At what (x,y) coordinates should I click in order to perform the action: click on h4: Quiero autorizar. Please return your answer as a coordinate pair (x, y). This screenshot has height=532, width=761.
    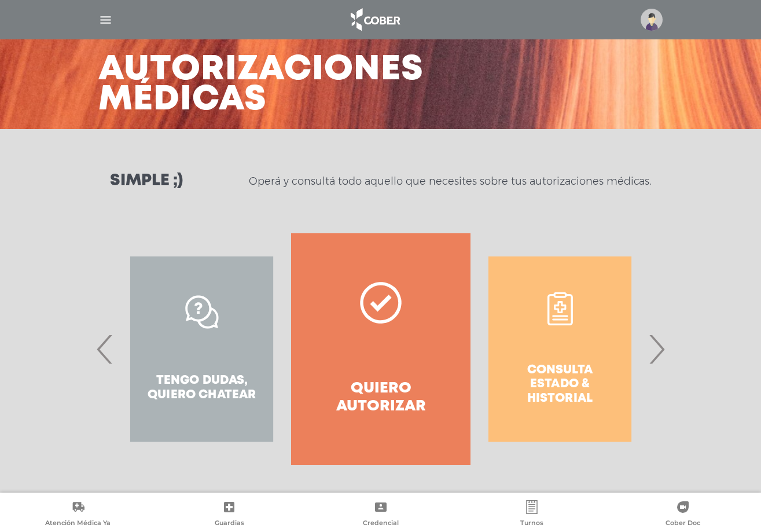
    Looking at the image, I should click on (380, 398).